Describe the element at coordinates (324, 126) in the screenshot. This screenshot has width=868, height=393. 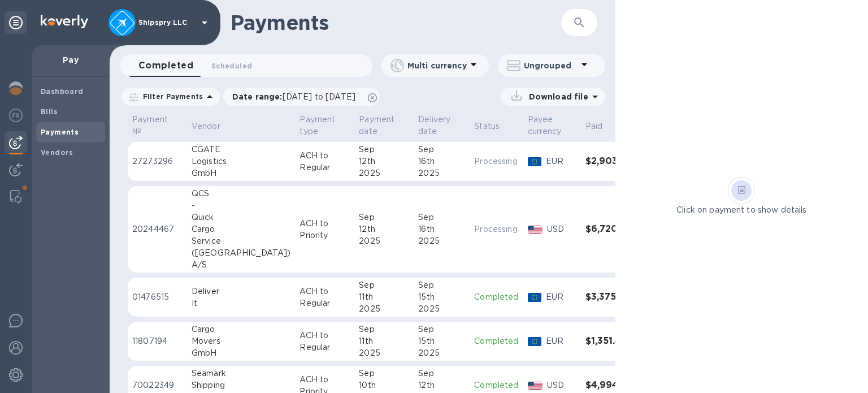
I see `span: Payment type` at that location.